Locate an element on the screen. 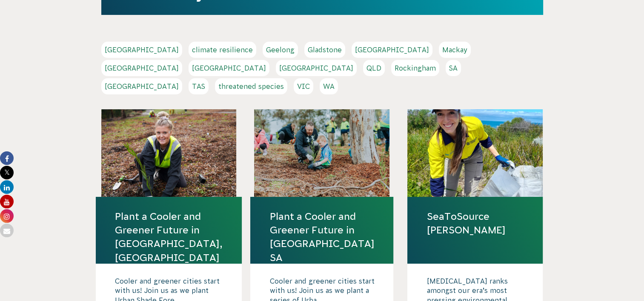 Image resolution: width=644 pixels, height=301 pixels. a: QLD is located at coordinates (373, 68).